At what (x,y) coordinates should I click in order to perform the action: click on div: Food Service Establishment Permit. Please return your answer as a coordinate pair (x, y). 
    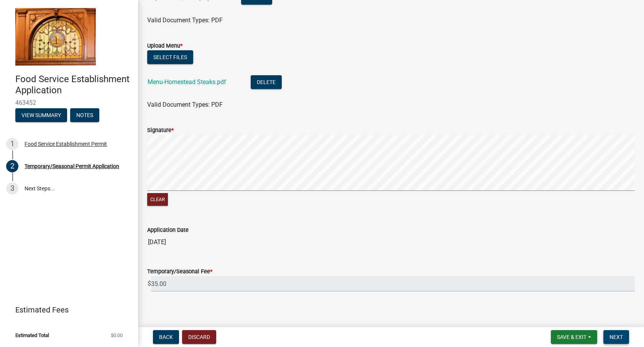
    Looking at the image, I should click on (65, 144).